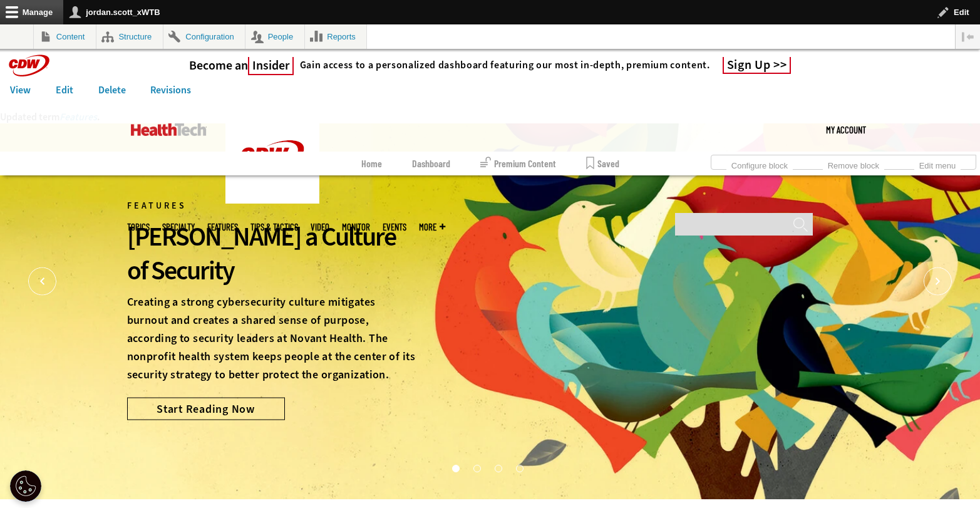  Describe the element at coordinates (517, 163) in the screenshot. I see `a: Premium Content` at that location.